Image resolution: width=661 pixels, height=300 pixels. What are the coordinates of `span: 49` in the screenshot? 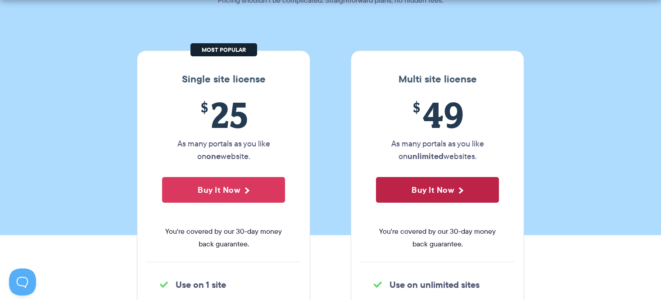 It's located at (437, 114).